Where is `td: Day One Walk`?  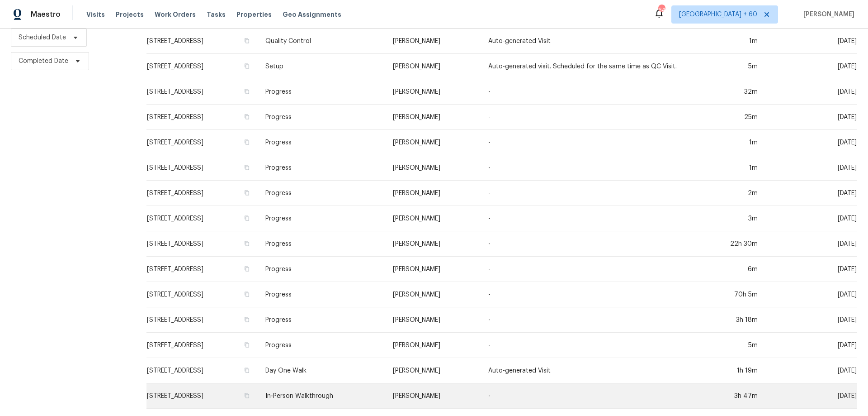
td: Day One Walk is located at coordinates (321, 371).